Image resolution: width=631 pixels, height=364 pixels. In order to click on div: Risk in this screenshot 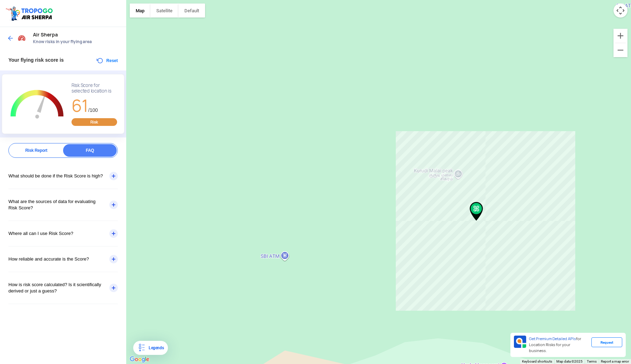, I will do `click(95, 122)`.